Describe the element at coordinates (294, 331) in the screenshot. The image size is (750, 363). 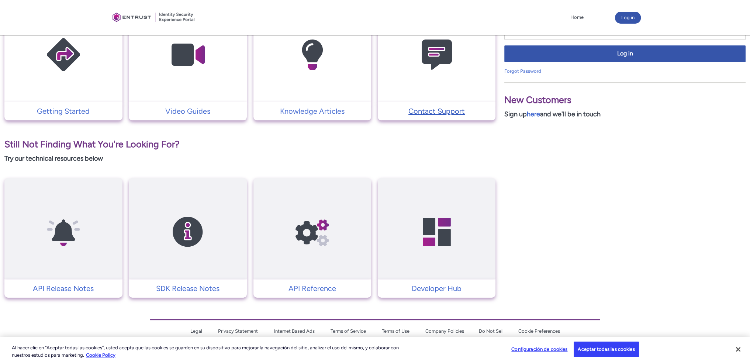
I see `a: Internet Based Ads` at that location.